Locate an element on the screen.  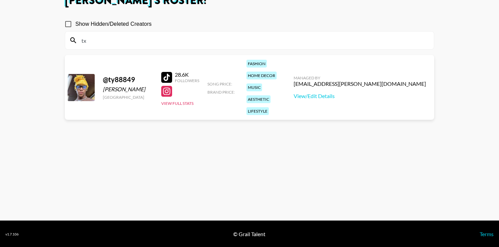
div: home decor is located at coordinates (261, 75).